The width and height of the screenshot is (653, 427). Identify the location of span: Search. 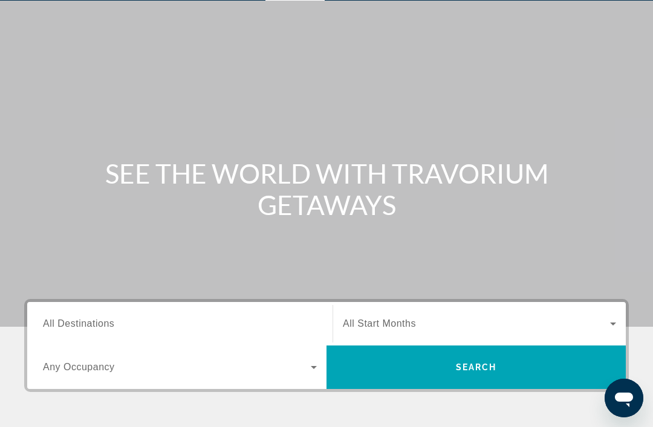
(476, 368).